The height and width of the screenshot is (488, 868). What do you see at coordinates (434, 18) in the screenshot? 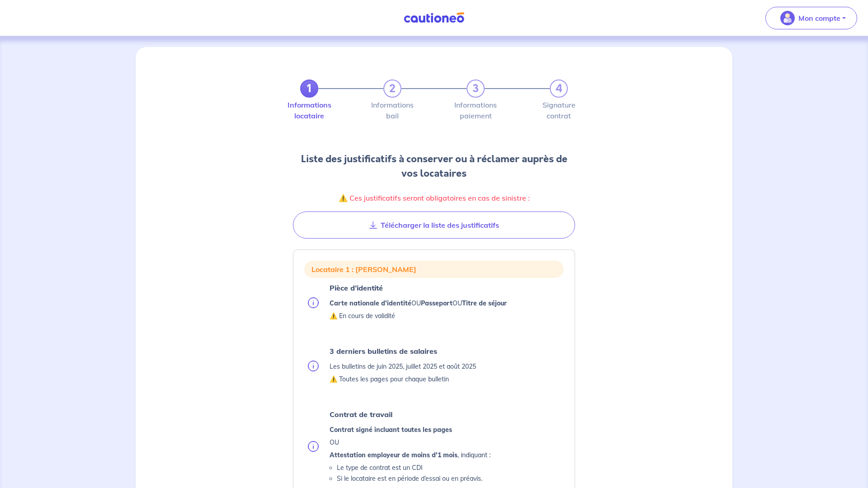
I see `img: Cautioneo` at bounding box center [434, 18].